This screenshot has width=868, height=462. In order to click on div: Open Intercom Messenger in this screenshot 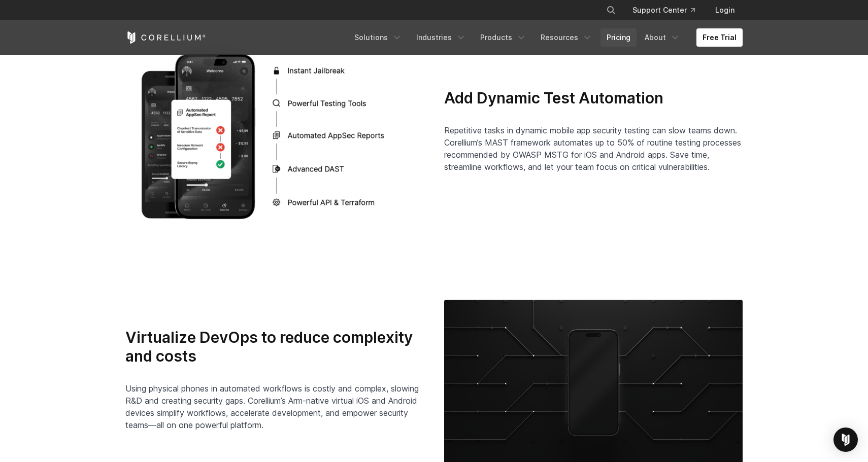, I will do `click(845, 440)`.